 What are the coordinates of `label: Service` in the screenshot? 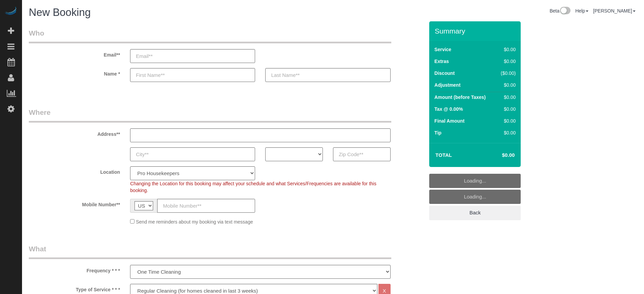 It's located at (443, 50).